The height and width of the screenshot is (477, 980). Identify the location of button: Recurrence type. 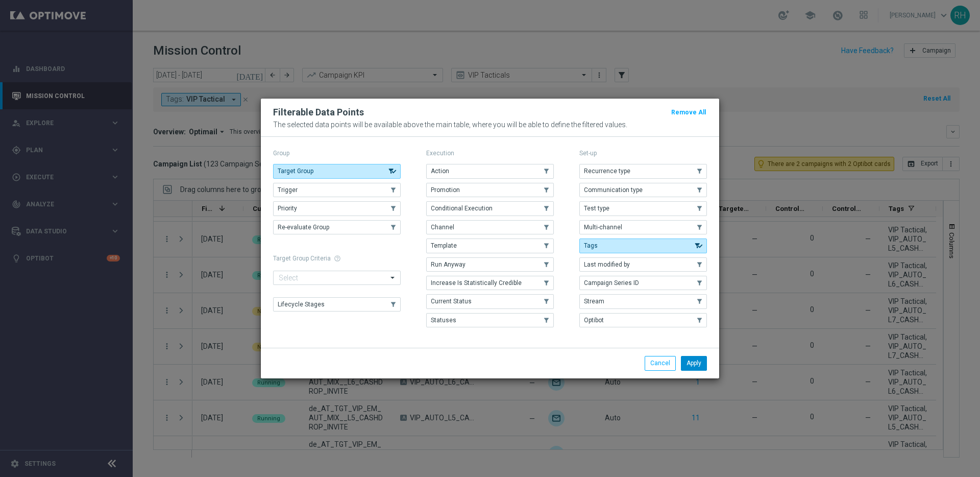
(643, 171).